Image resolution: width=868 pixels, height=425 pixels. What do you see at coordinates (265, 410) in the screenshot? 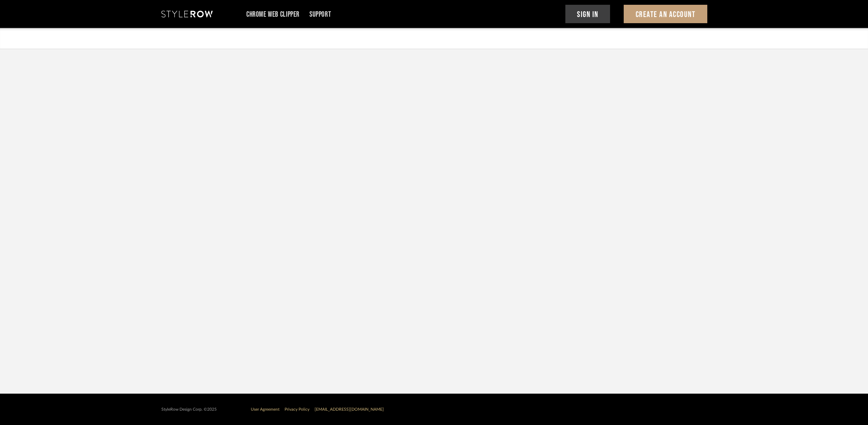
I see `a: User Agreement` at bounding box center [265, 410].